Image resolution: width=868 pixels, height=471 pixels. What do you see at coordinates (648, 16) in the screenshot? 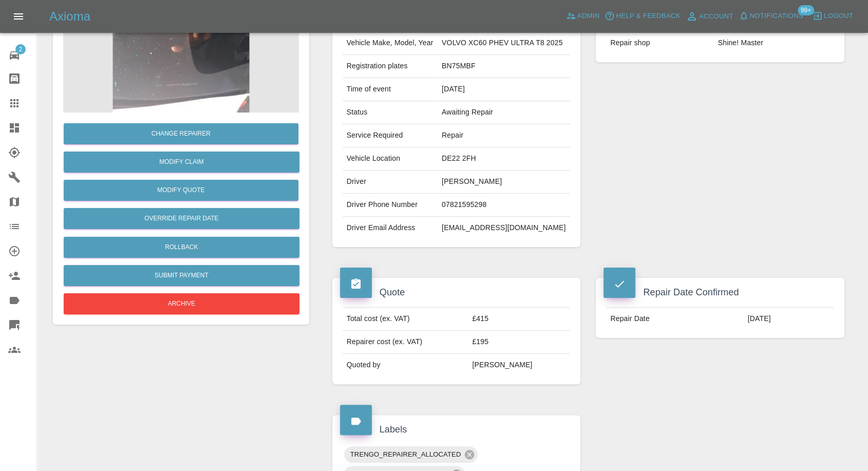
I see `span: Help & Feedback` at bounding box center [648, 16].